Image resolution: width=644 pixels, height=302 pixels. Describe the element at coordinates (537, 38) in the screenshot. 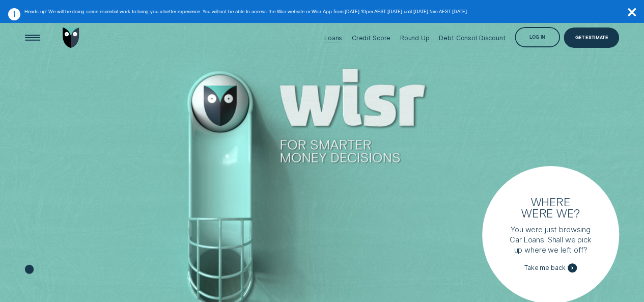

I see `button: Log in` at that location.